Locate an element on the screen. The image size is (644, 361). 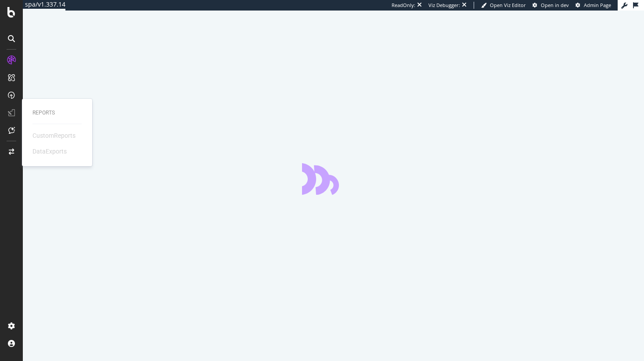
a: Admin Page is located at coordinates (593, 5).